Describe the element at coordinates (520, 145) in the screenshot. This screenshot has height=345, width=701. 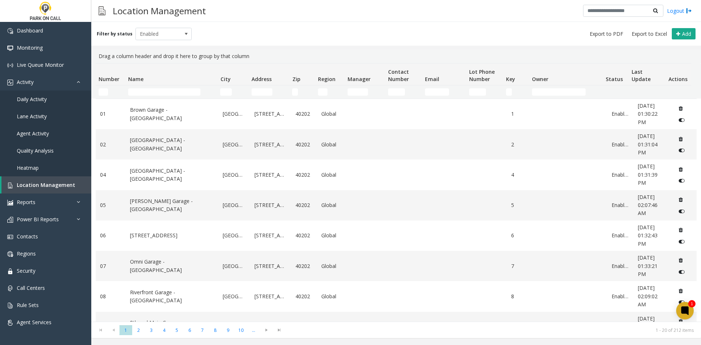
I see `a: 2` at that location.